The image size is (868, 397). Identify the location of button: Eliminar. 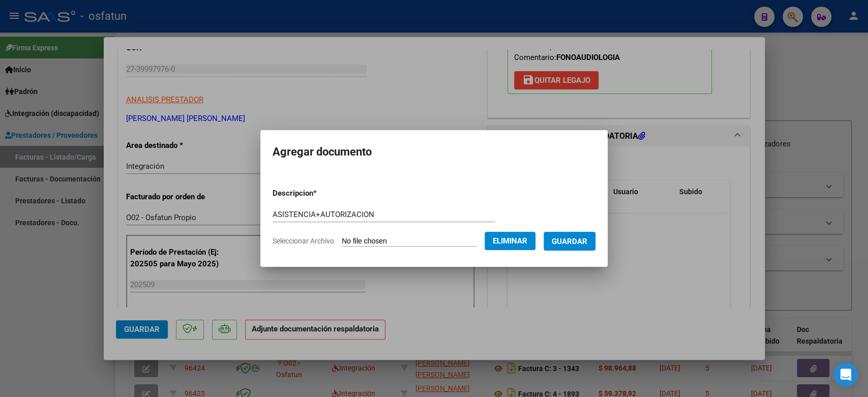
(510, 241).